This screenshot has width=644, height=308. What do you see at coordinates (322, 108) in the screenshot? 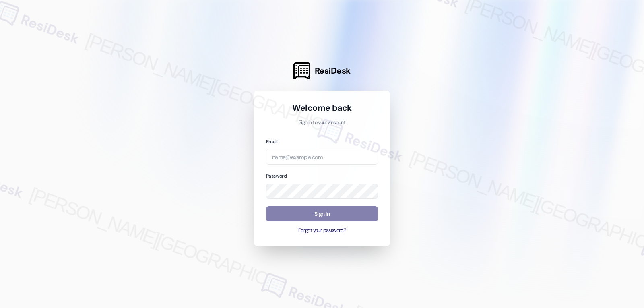
I see `h1: Welcome back` at bounding box center [322, 108].